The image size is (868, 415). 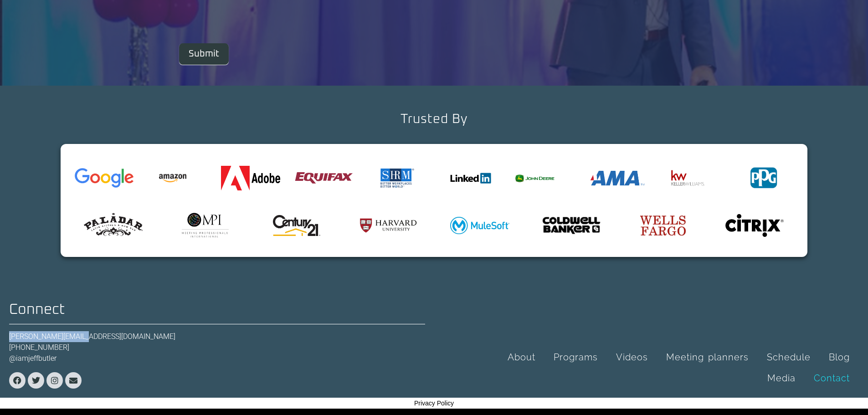 What do you see at coordinates (217, 309) in the screenshot?
I see `h2: Connect` at bounding box center [217, 309].